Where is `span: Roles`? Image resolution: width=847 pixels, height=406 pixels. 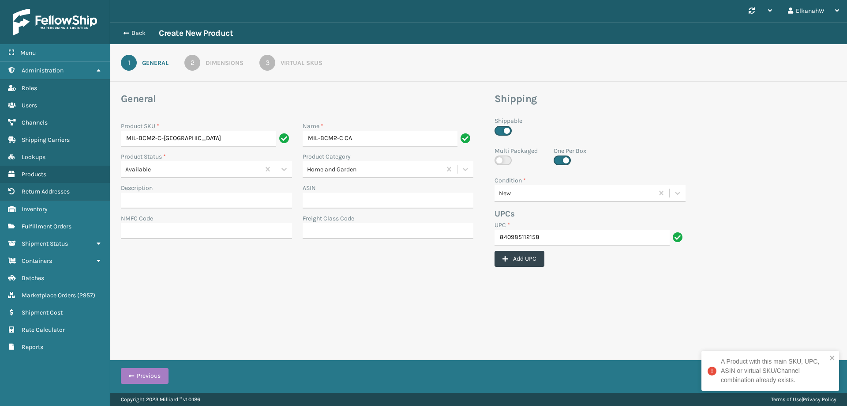 span: Roles is located at coordinates (29, 88).